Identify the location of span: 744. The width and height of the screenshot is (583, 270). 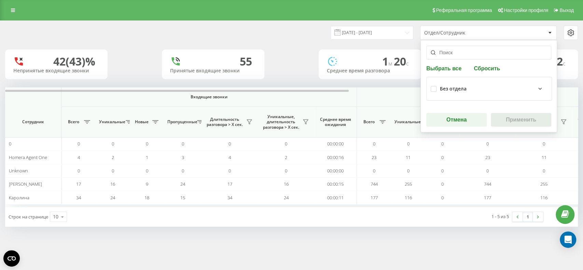
(374, 184).